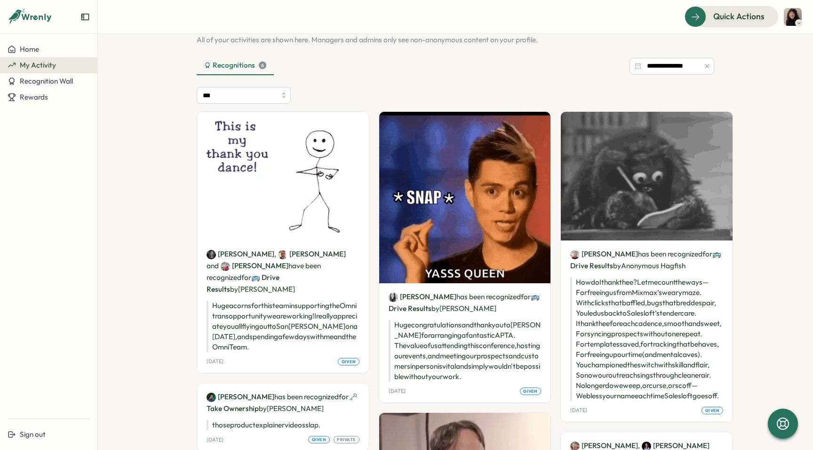 The height and width of the screenshot is (450, 813). What do you see at coordinates (34, 97) in the screenshot?
I see `span: Rewards` at bounding box center [34, 97].